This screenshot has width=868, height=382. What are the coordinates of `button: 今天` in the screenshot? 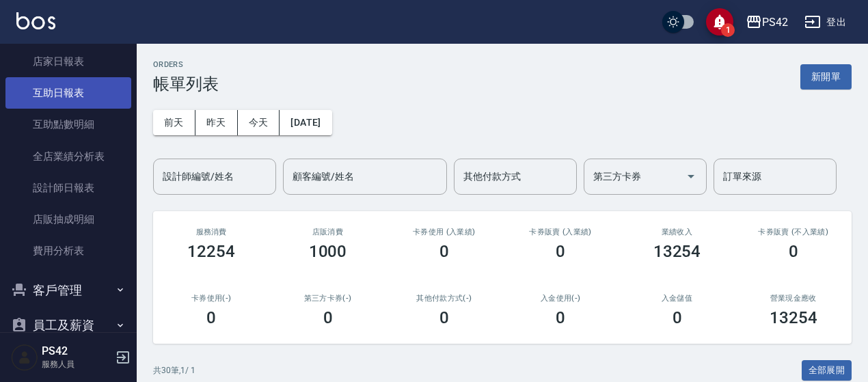 It's located at (259, 122).